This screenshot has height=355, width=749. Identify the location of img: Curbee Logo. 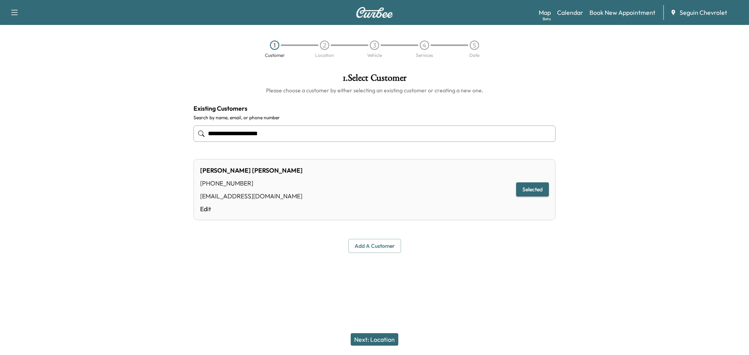
(375, 12).